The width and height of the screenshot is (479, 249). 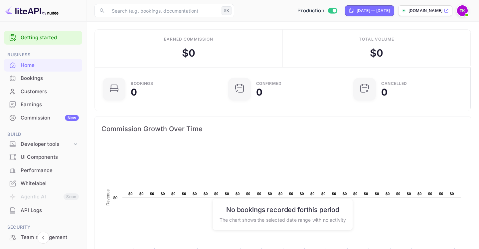 I want to click on div: New, so click(x=72, y=118).